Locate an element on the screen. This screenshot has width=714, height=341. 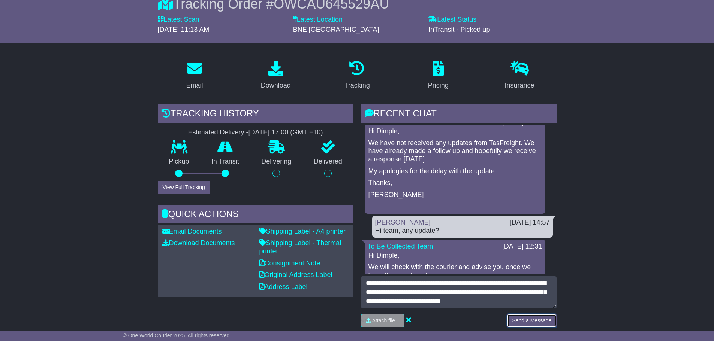
a: Consignment Note is located at coordinates (290, 263).